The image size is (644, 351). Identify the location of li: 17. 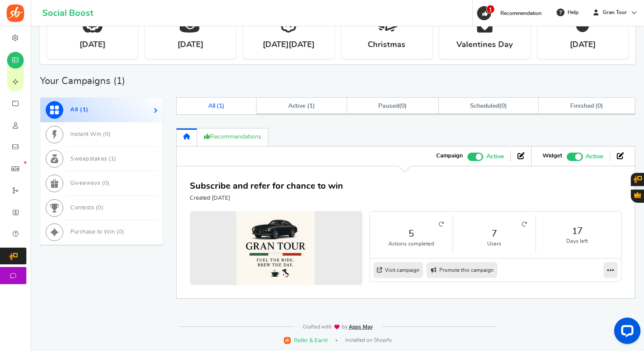
(577, 234).